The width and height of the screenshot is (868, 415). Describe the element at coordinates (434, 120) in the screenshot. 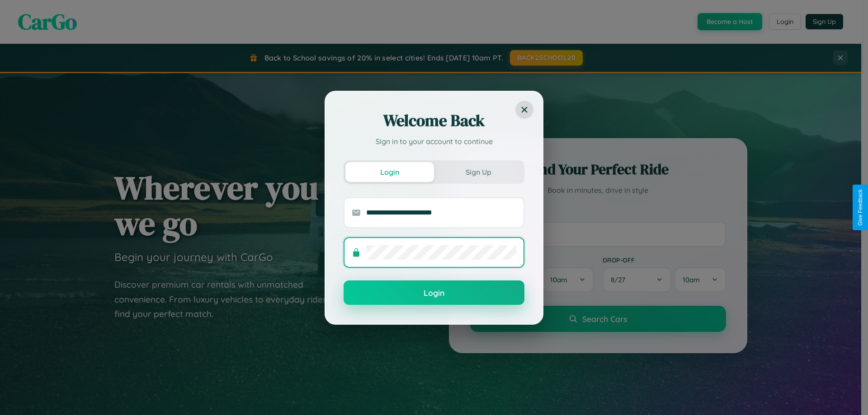

I see `h2: Welcome Back` at that location.